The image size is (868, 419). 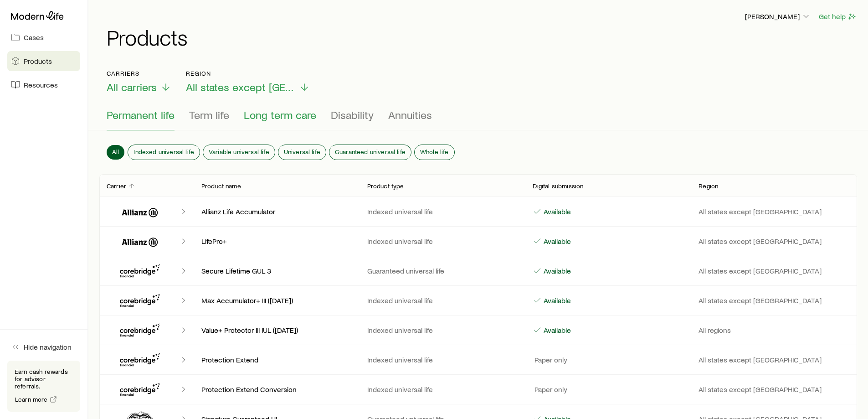 What do you see at coordinates (385, 186) in the screenshot?
I see `p: Product type` at bounding box center [385, 186].